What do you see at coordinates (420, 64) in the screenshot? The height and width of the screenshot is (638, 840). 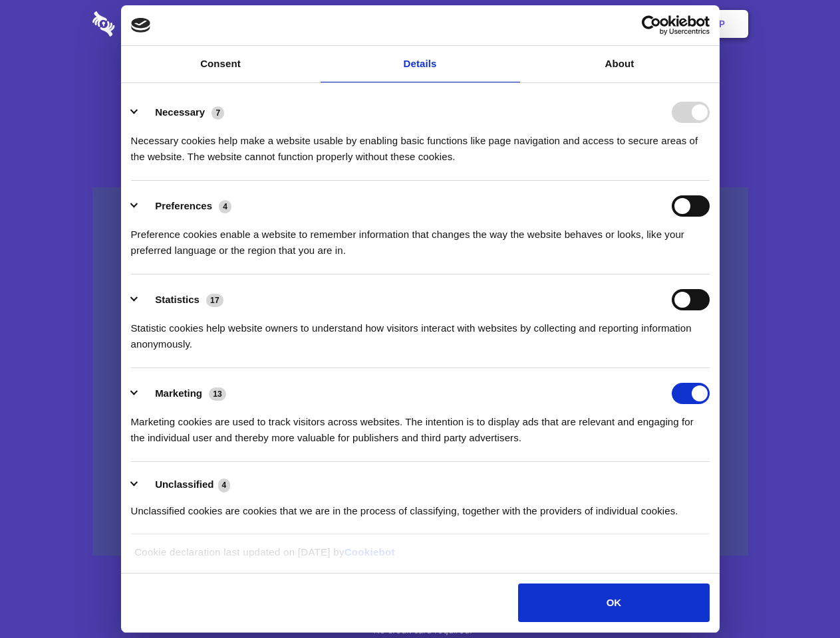 I see `a: Details` at bounding box center [420, 64].